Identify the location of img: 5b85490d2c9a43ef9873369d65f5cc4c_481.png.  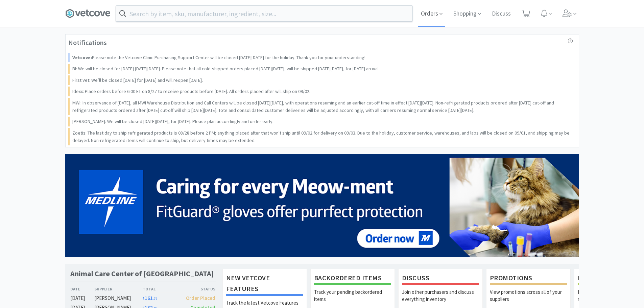
(322, 206).